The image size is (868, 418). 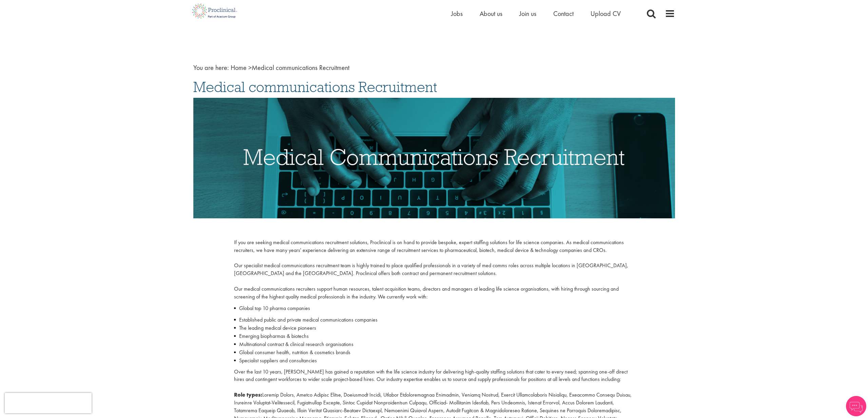 What do you see at coordinates (606, 14) in the screenshot?
I see `a: Upload CV` at bounding box center [606, 14].